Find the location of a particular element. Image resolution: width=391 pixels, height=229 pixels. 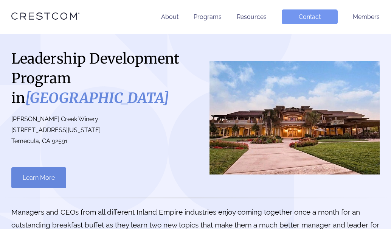

a: Members is located at coordinates (366, 17).